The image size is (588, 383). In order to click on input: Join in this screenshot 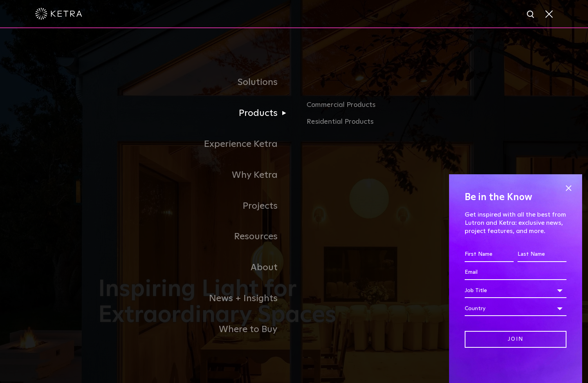, I will do `click(516, 339)`.